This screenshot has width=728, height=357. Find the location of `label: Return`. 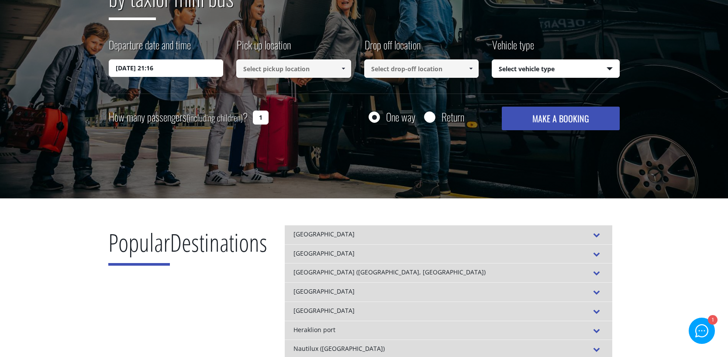

label: Return is located at coordinates (453, 117).